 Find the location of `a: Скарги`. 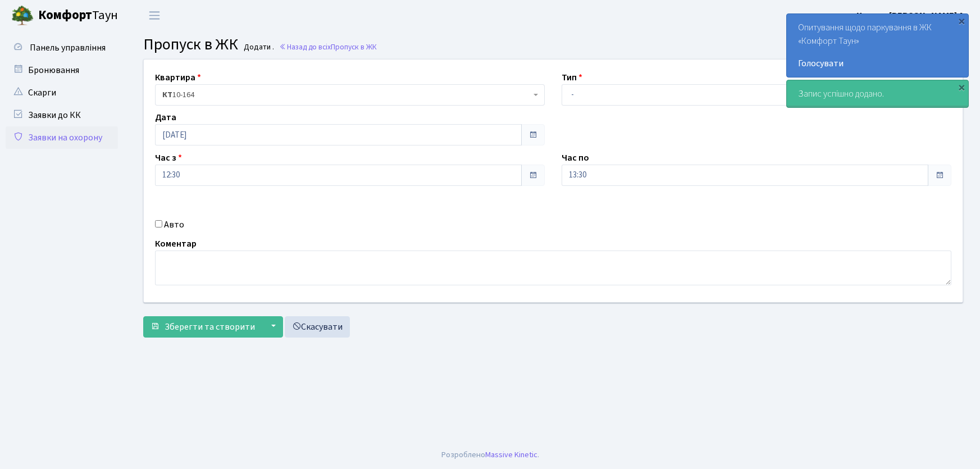

a: Скарги is located at coordinates (62, 92).